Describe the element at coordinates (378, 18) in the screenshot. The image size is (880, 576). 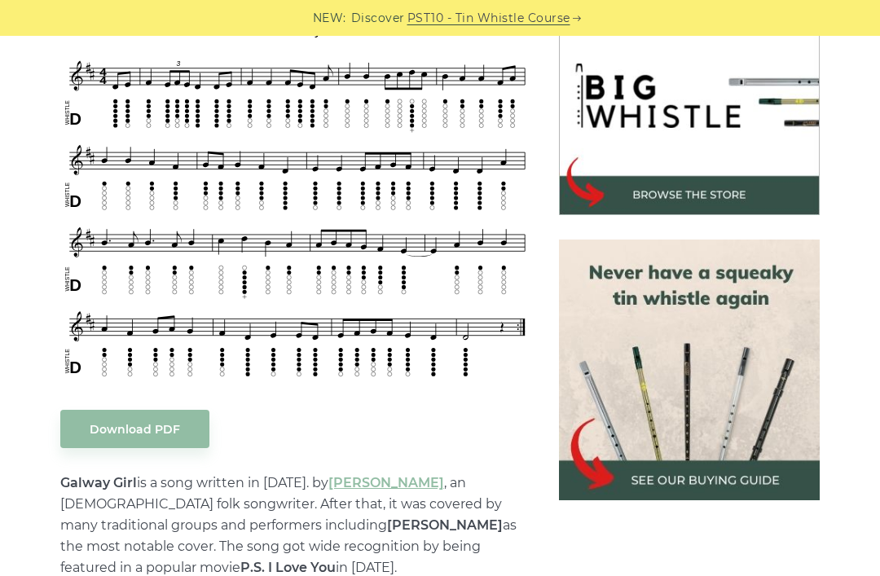
I see `span: Discover` at that location.